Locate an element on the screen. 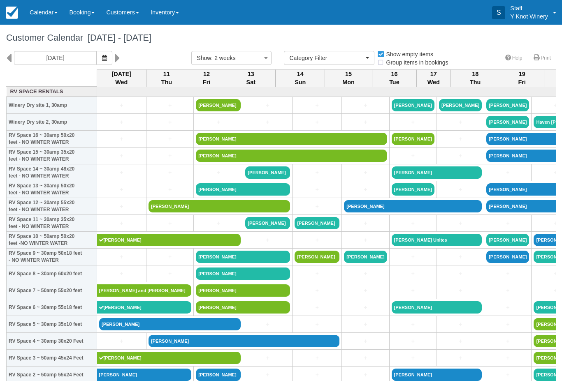 The height and width of the screenshot is (392, 562). th: RV Space 7 ~ 50amp 55x20 feet is located at coordinates (52, 291).